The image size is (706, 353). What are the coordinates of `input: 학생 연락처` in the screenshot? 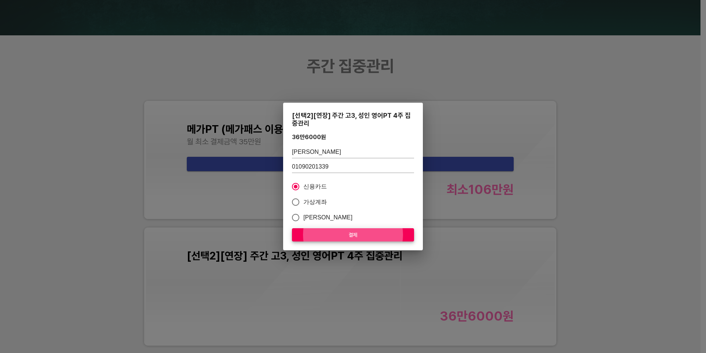 It's located at (353, 167).